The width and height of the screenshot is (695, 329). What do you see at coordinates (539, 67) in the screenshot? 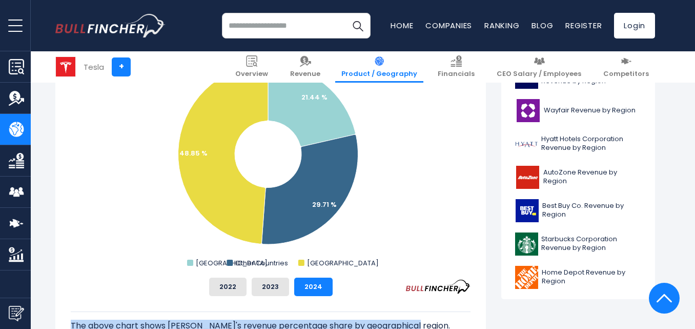
I see `a: CEO Salary / Employees` at bounding box center [539, 67].